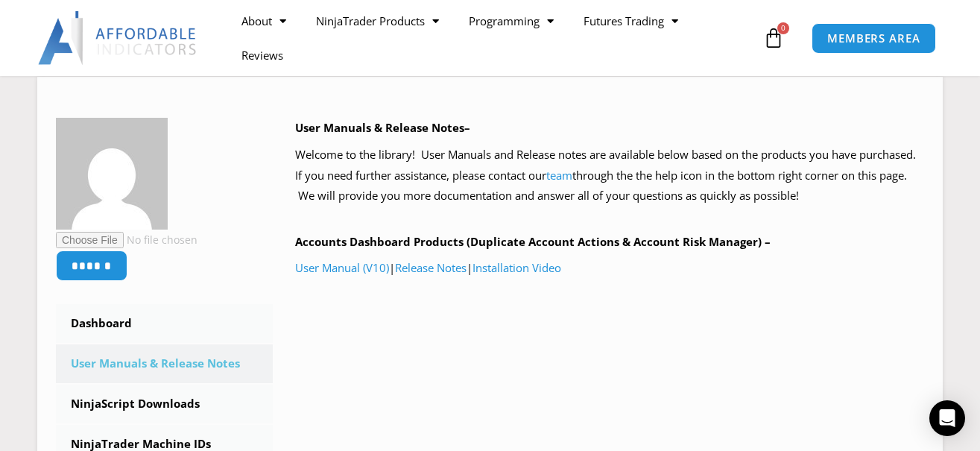  What do you see at coordinates (630, 21) in the screenshot?
I see `a: Futures Trading` at bounding box center [630, 21].